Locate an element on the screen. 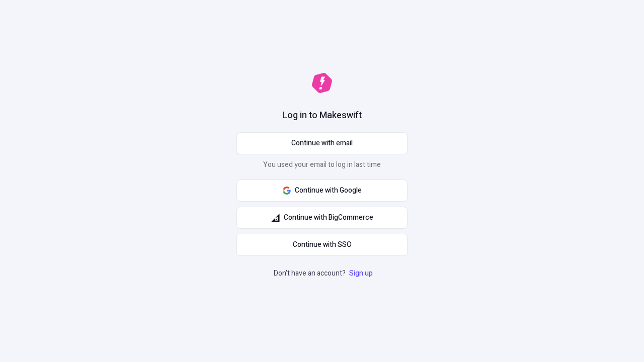  p: You used your email to log in last time is located at coordinates (322, 167).